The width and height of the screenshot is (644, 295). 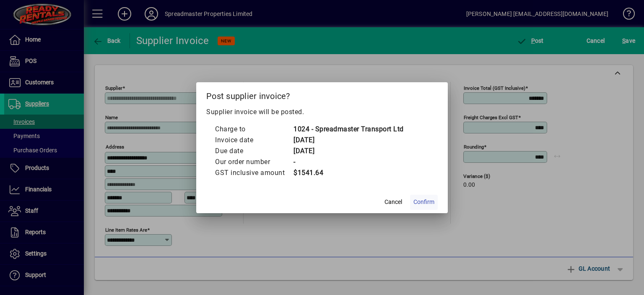 I want to click on button: Confirm, so click(x=424, y=202).